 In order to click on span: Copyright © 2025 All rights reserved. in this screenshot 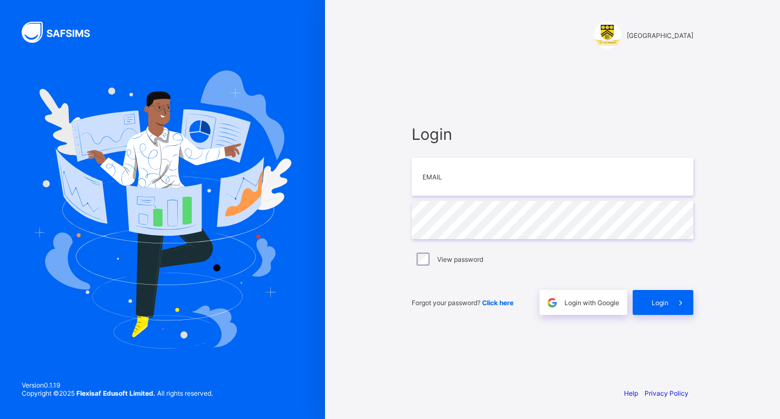, I will do `click(117, 393)`.